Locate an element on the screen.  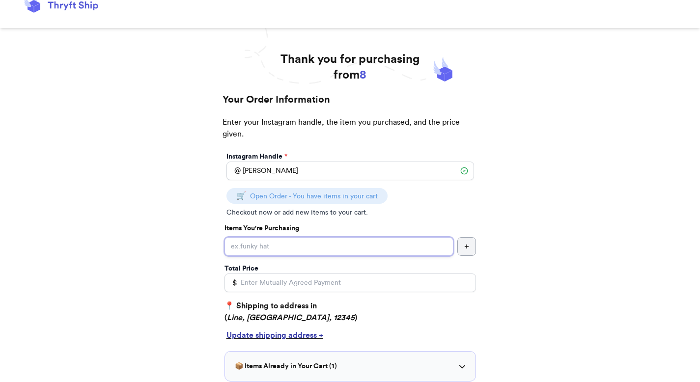
label: Instagram Handle is located at coordinates (257, 157).